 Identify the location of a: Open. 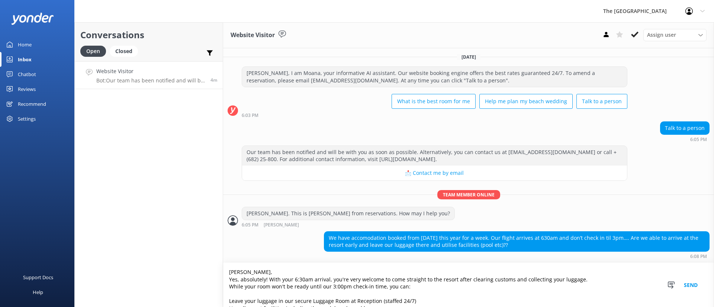
(95, 51).